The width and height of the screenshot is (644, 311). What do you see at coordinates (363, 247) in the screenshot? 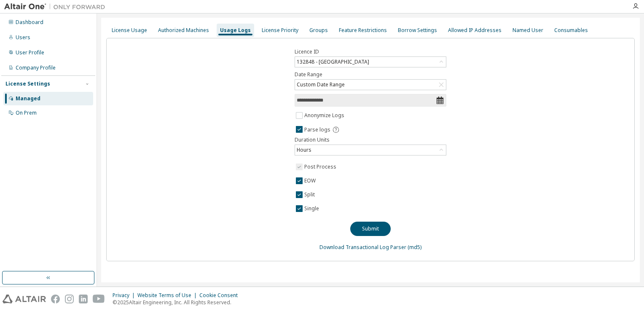
I see `a: Download Transactional Log Parser` at bounding box center [363, 247].